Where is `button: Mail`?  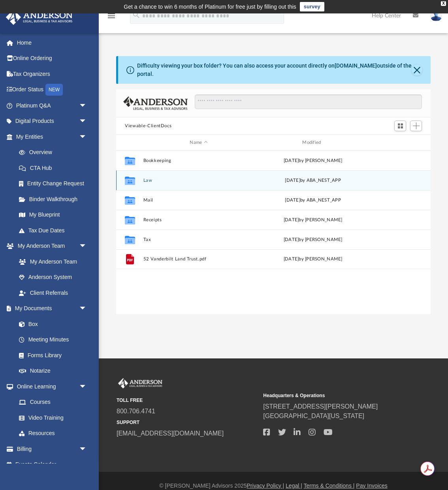
button: Mail is located at coordinates (199, 200).